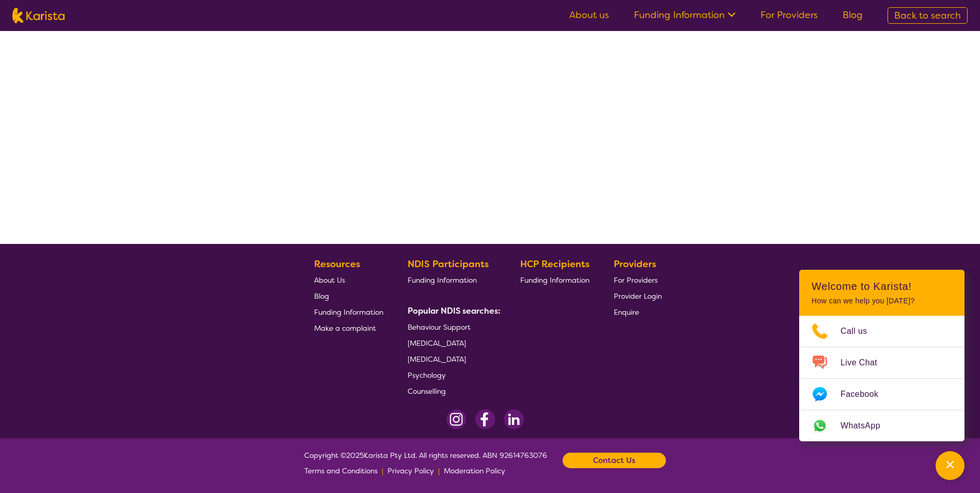 The width and height of the screenshot is (980, 493). What do you see at coordinates (448, 264) in the screenshot?
I see `b: NDIS Participants` at bounding box center [448, 264].